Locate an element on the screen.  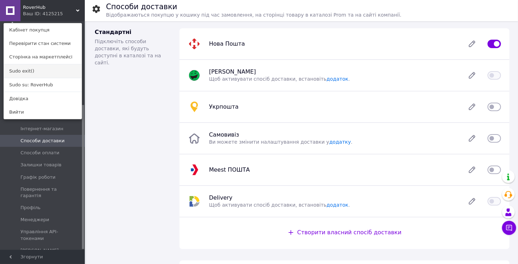
span: Meest ПОШТА is located at coordinates (230, 169).